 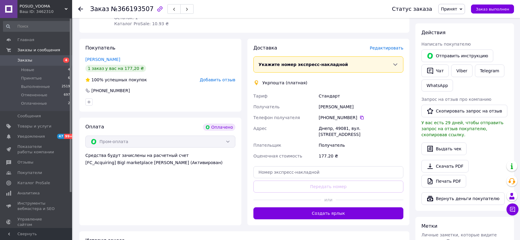 What do you see at coordinates (456, 99) in the screenshot?
I see `span: Запрос на отзыв про компанию` at bounding box center [456, 99].